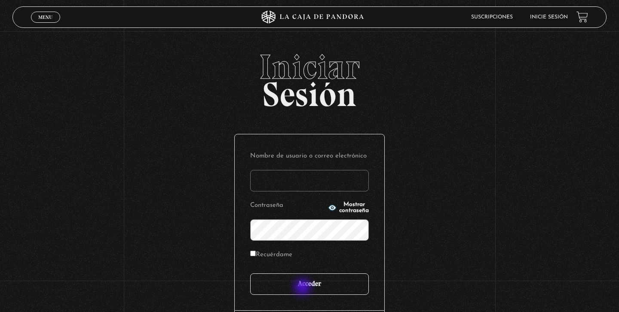 This screenshot has height=312, width=619. Describe the element at coordinates (582, 17) in the screenshot. I see `a: View your shopping cart` at that location.